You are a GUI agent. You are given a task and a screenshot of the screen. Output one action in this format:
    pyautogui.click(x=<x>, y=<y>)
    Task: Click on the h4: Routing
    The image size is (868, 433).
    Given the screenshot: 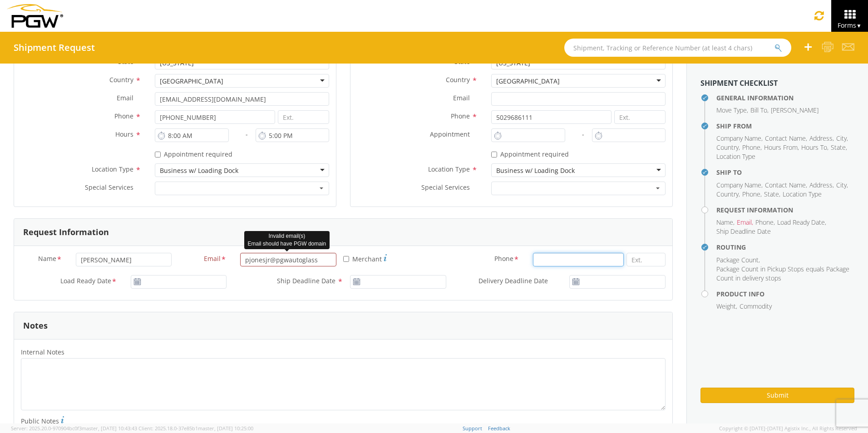 What is the action you would take?
    pyautogui.click(x=785, y=247)
    